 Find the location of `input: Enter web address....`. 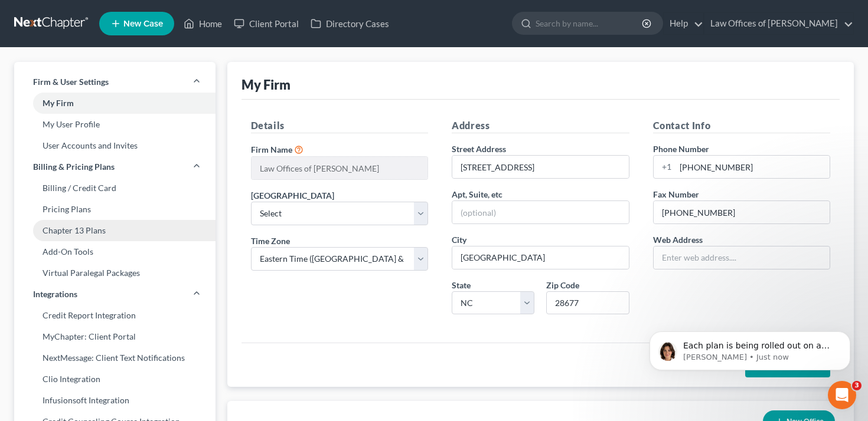

input: Enter web address.... is located at coordinates (742, 257).